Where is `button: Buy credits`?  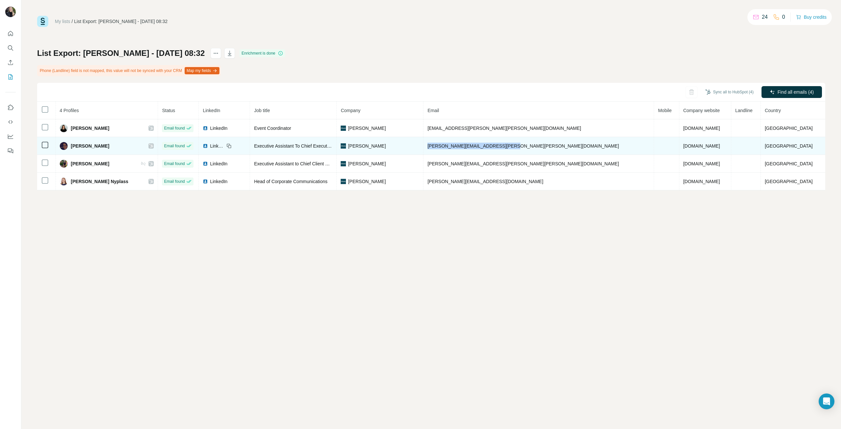
button: Buy credits is located at coordinates (811, 17).